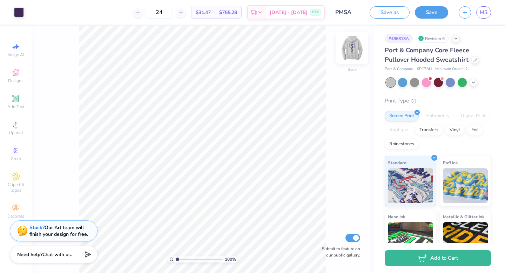 This screenshot has width=505, height=273. What do you see at coordinates (432, 12) in the screenshot?
I see `button: Save` at bounding box center [432, 12].